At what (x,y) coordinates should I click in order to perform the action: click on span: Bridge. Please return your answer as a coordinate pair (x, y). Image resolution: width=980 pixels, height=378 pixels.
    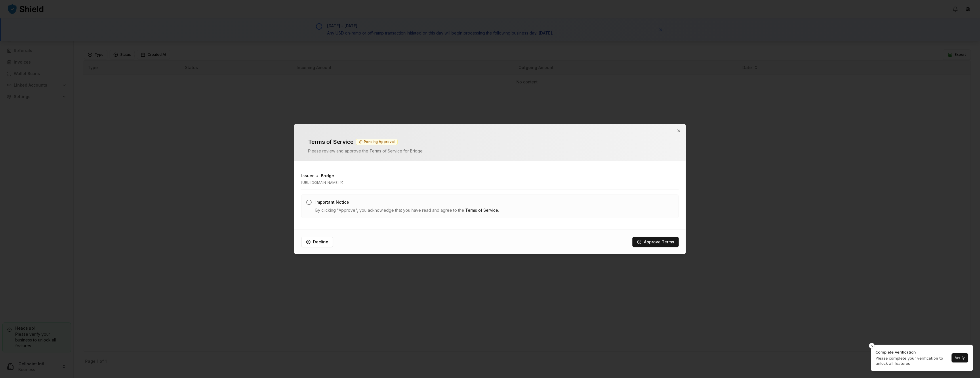
    Looking at the image, I should click on (328, 176).